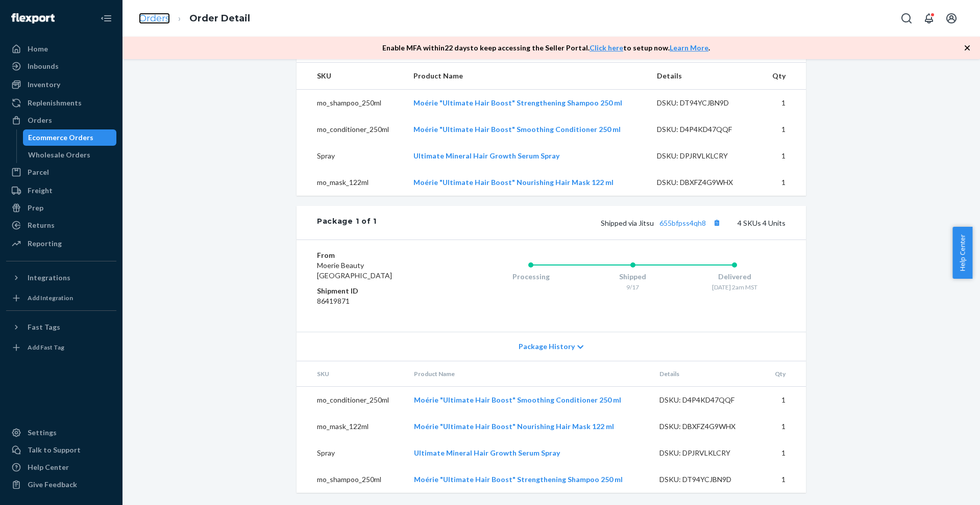 The image size is (980, 505). I want to click on div: Settings, so click(42, 433).